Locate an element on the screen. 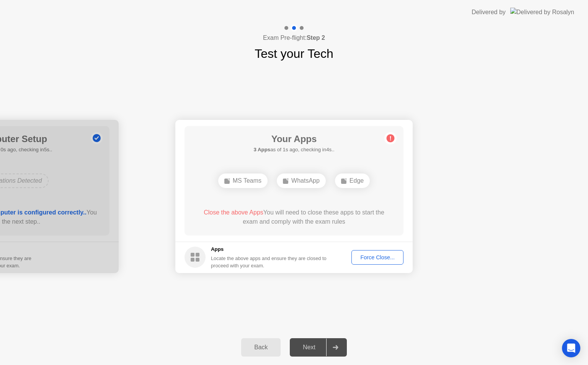  div: Open Intercom Messenger is located at coordinates (572, 349).